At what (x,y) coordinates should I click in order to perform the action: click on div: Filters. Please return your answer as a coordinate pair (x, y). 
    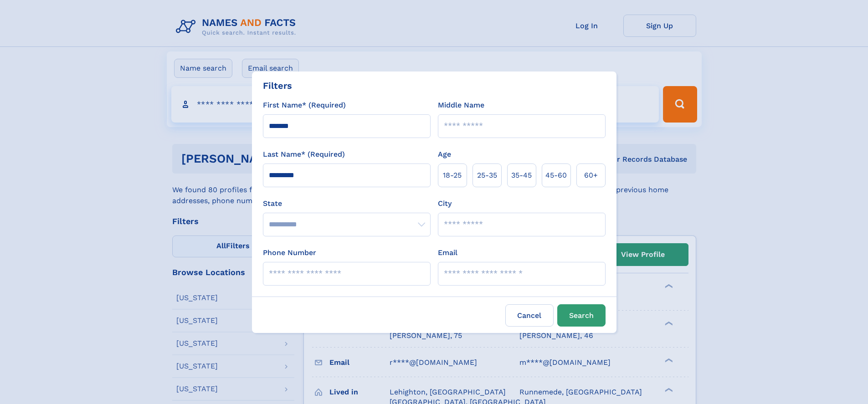
    Looking at the image, I should click on (277, 86).